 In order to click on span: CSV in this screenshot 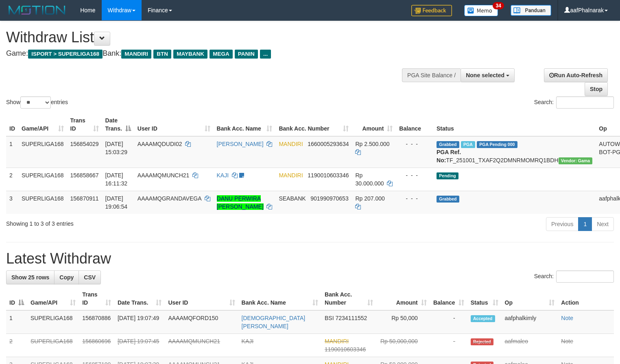, I will do `click(89, 277)`.